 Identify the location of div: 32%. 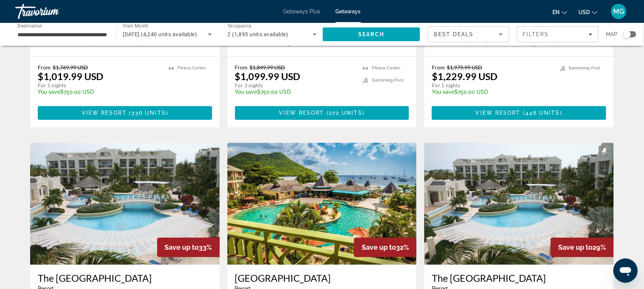
(385, 248).